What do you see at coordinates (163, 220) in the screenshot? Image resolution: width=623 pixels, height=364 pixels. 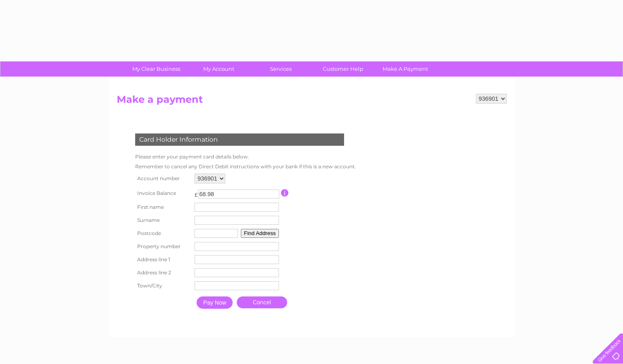 I see `th: Surname` at bounding box center [163, 220].